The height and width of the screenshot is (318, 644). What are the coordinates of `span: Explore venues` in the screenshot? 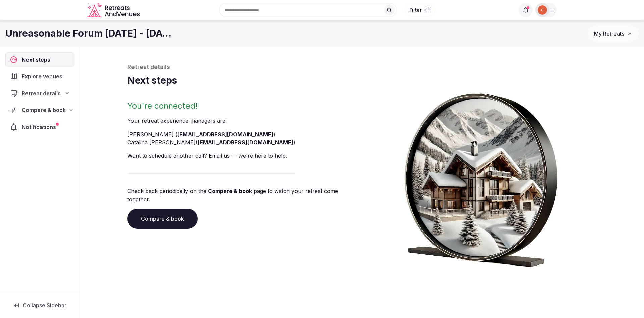 It's located at (43, 76).